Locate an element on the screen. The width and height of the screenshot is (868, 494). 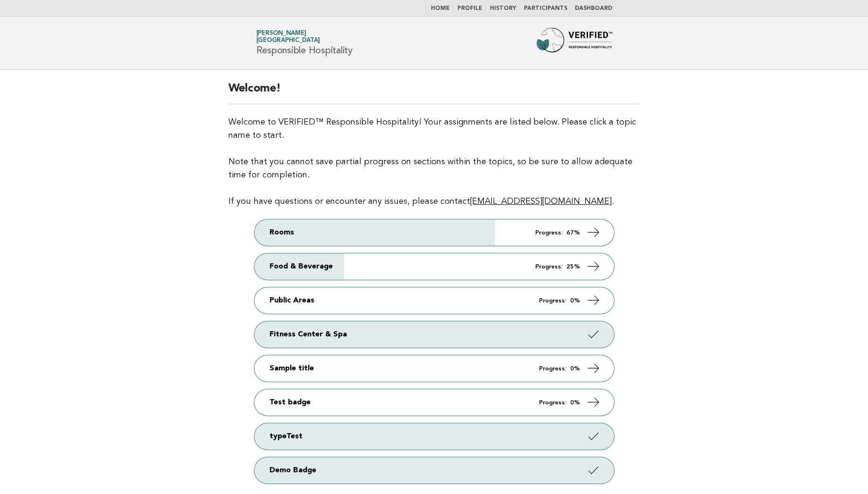
a: Fitness Center & Spa is located at coordinates (434, 335).